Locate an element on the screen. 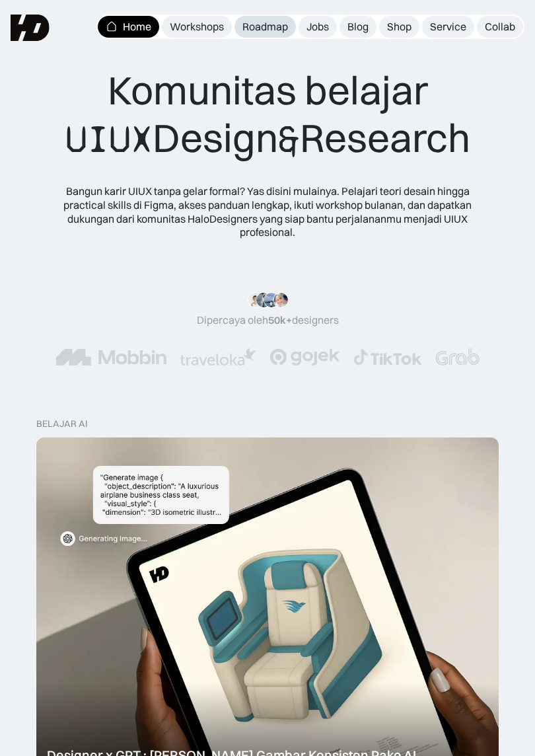 The height and width of the screenshot is (756, 535). span: Workshops is located at coordinates (197, 26).